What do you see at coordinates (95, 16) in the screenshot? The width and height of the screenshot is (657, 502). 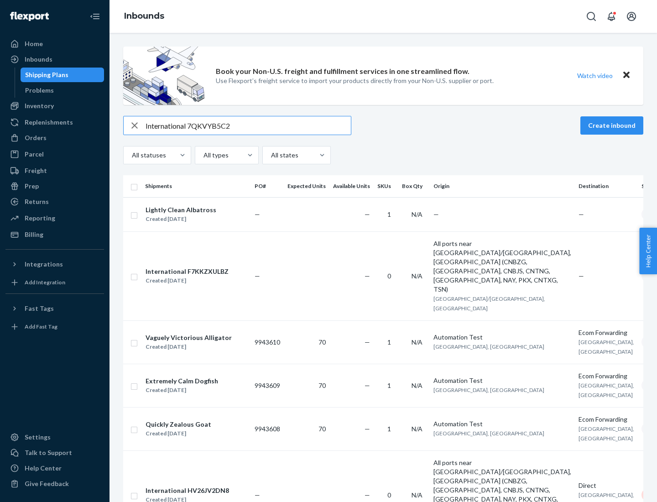 I see `button: Close Navigation` at bounding box center [95, 16].